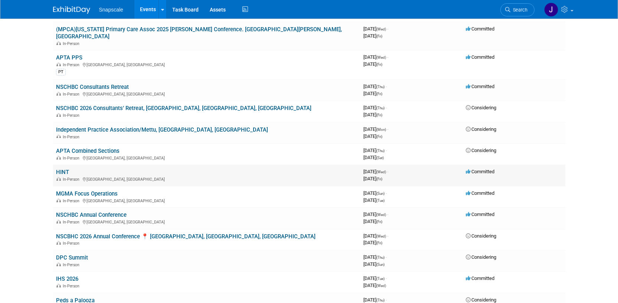 This screenshot has height=303, width=618. Describe the element at coordinates (62, 172) in the screenshot. I see `a: HINT` at that location.